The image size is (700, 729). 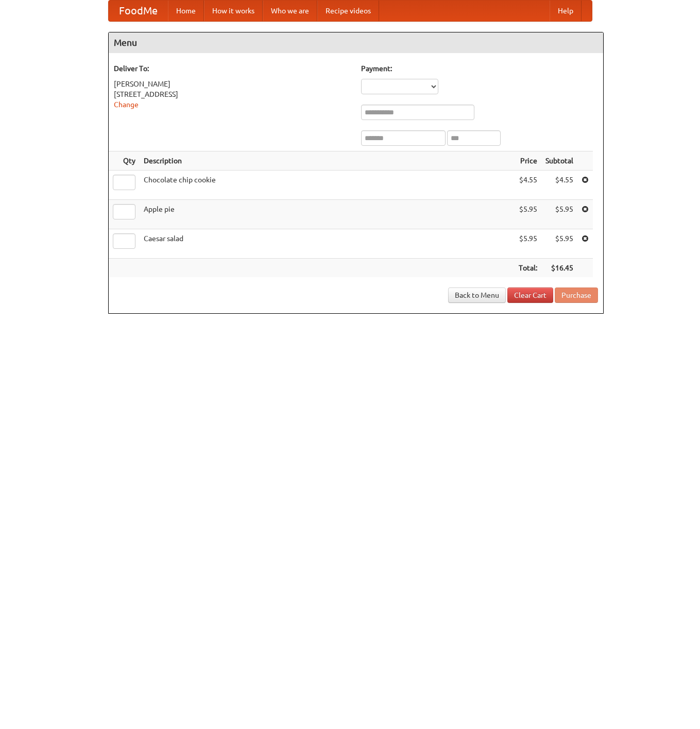 I want to click on th: Total:, so click(x=528, y=268).